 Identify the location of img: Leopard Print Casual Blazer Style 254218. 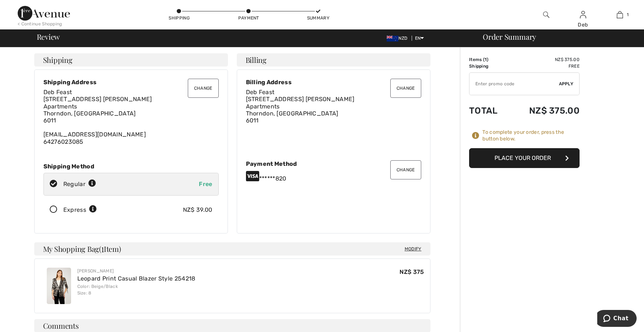
(59, 286).